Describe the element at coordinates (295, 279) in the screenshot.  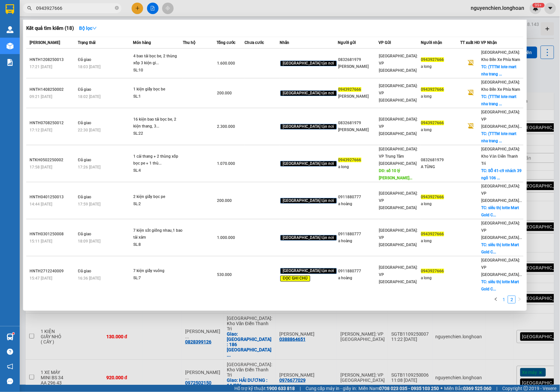
I see `span: ĐỌC GHI CHÚ` at that location.